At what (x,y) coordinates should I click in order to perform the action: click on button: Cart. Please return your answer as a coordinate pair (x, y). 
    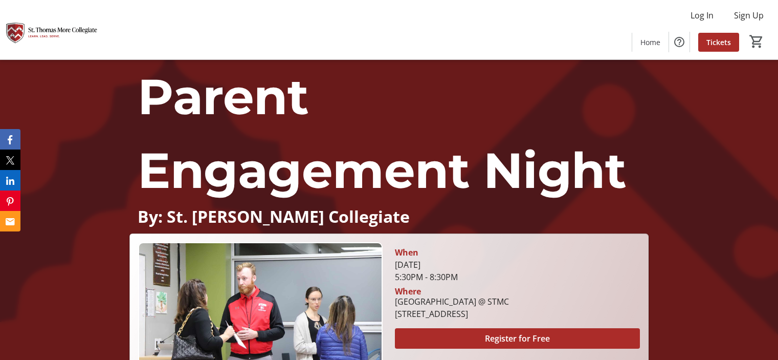
    Looking at the image, I should click on (756, 41).